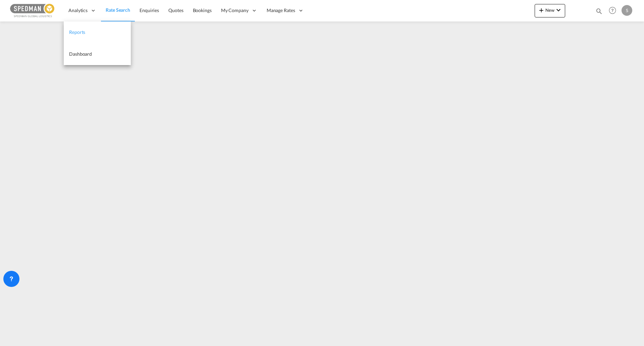  What do you see at coordinates (176, 10) in the screenshot?
I see `span: Quotes` at bounding box center [176, 10].